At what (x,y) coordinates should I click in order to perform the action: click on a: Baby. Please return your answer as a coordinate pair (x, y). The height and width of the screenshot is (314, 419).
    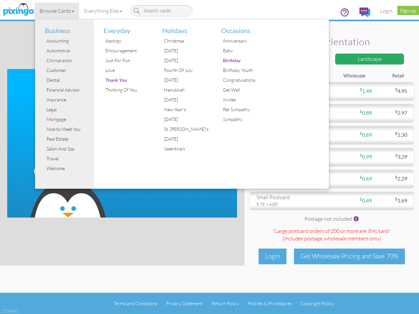
    Looking at the image, I should click on (243, 51).